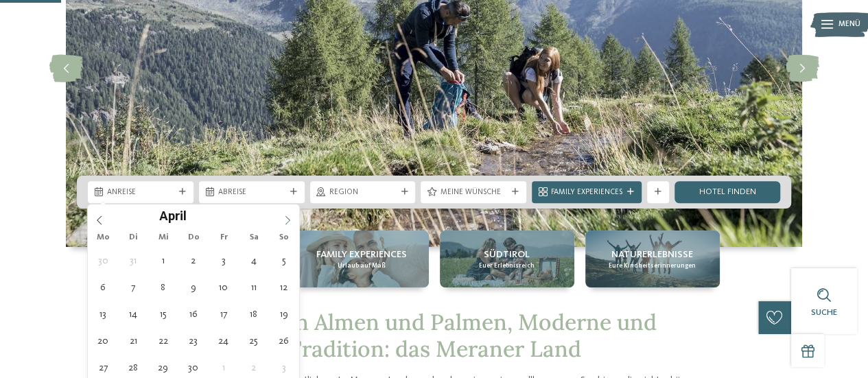 This screenshot has height=378, width=868. What do you see at coordinates (283, 313) in the screenshot?
I see `span: April 19, 2026` at bounding box center [283, 313].